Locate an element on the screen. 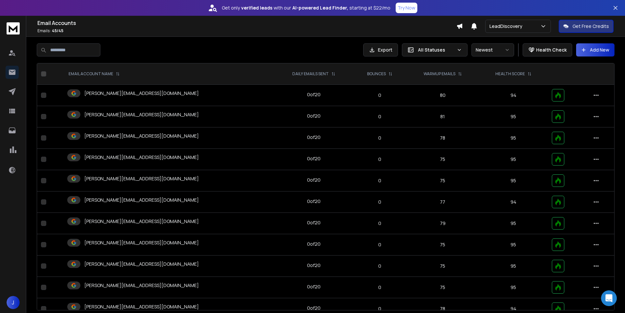  p: HEALTH SCORE is located at coordinates (510, 74).